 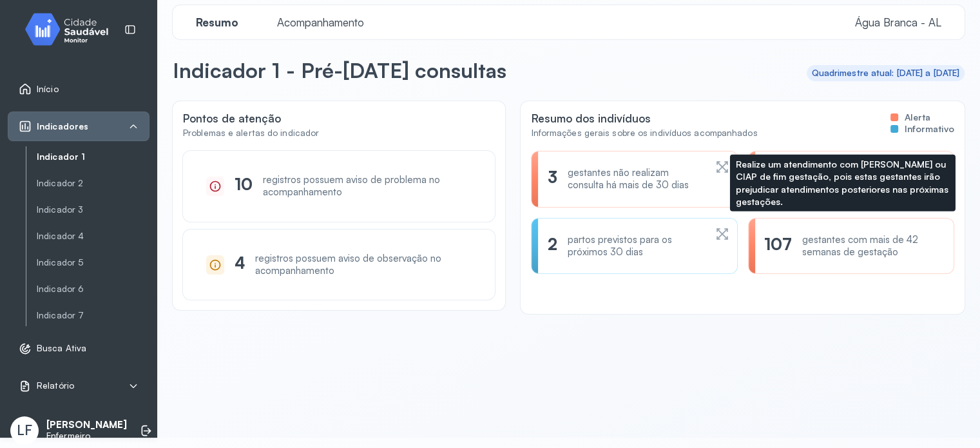 I want to click on span: LF, so click(x=24, y=430).